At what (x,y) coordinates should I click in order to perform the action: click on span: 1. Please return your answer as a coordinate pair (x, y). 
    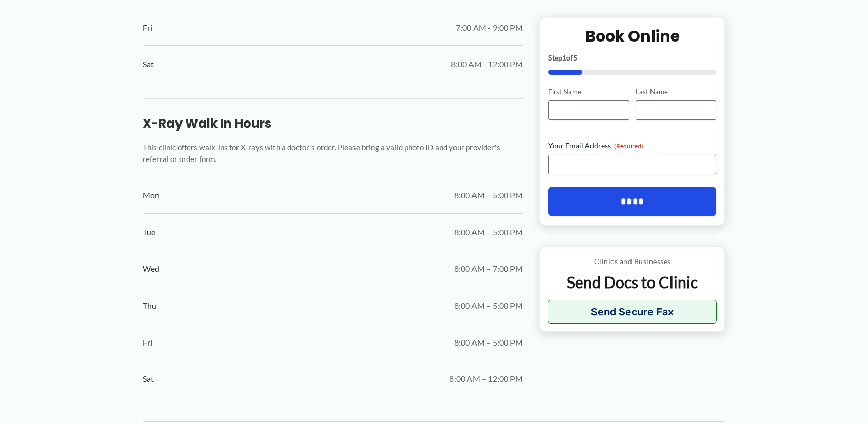
    Looking at the image, I should click on (564, 57).